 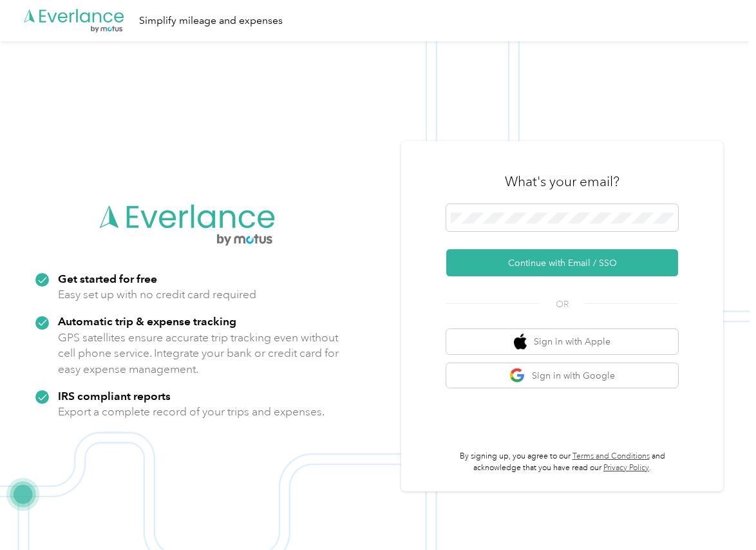 I want to click on strong: Get started for free, so click(x=107, y=278).